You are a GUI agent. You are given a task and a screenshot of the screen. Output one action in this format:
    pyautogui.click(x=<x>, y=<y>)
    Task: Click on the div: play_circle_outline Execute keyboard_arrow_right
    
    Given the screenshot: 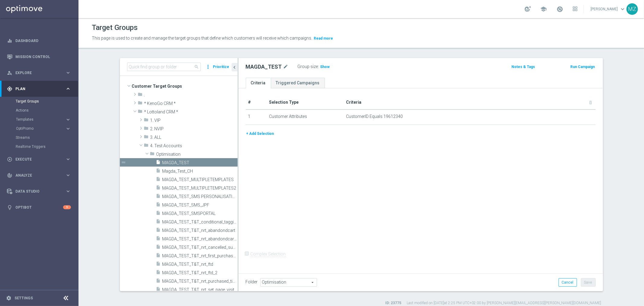 What is the action you would take?
    pyautogui.click(x=39, y=159)
    